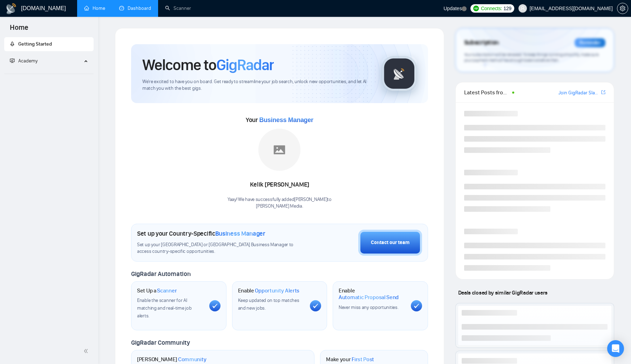 The image size is (631, 364). What do you see at coordinates (208, 65) in the screenshot?
I see `h1: Welcome to` at bounding box center [208, 65].